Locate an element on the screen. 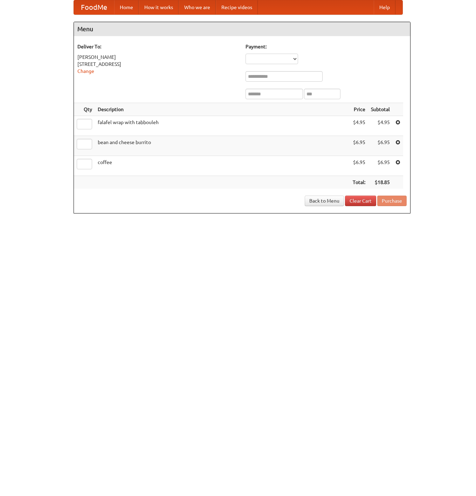 Image resolution: width=476 pixels, height=496 pixels. td: falafel wrap with tabbouleh is located at coordinates (222, 126).